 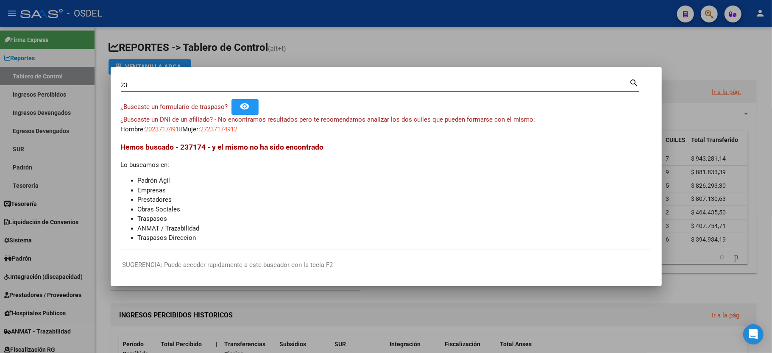 I want to click on span: ¿Buscaste un formulario de traspaso? -, so click(x=176, y=107).